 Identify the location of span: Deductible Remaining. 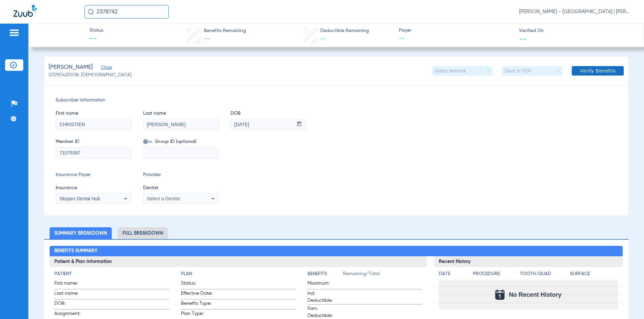
(345, 31).